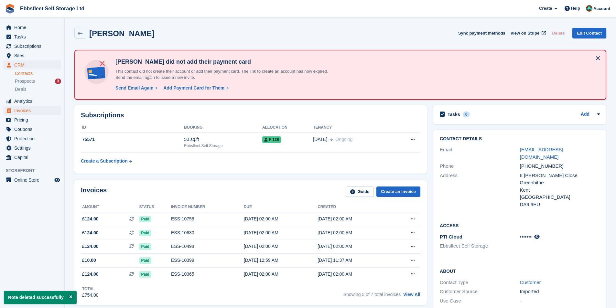 This screenshot has width=616, height=308. I want to click on h2: Contact Details, so click(519, 139).